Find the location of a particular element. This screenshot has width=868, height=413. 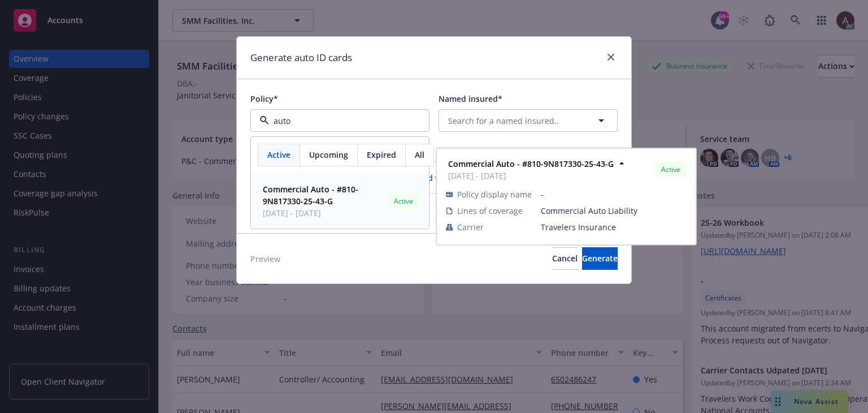

span: Search for a named insured.. is located at coordinates (504, 120).